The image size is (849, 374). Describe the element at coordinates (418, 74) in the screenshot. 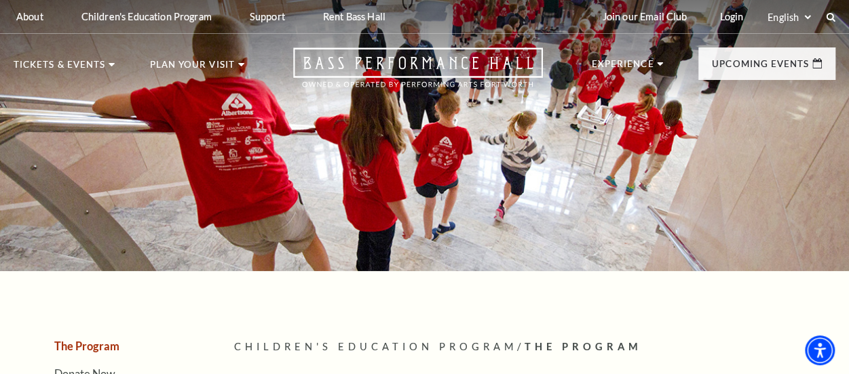

I see `a: Open this option` at that location.